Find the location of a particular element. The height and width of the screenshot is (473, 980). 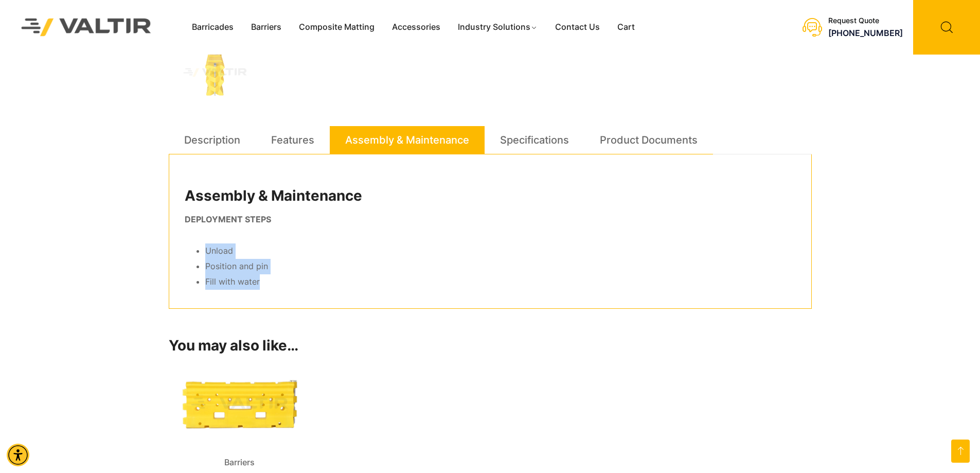

a: Features is located at coordinates (293, 140).